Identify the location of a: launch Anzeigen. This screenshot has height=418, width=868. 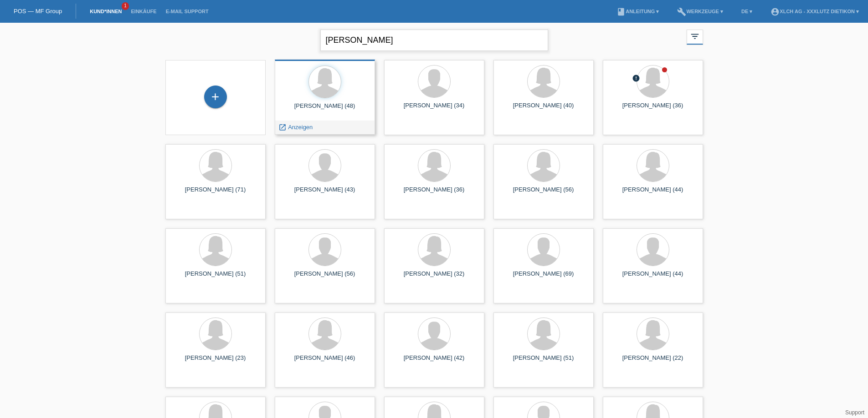
(295, 127).